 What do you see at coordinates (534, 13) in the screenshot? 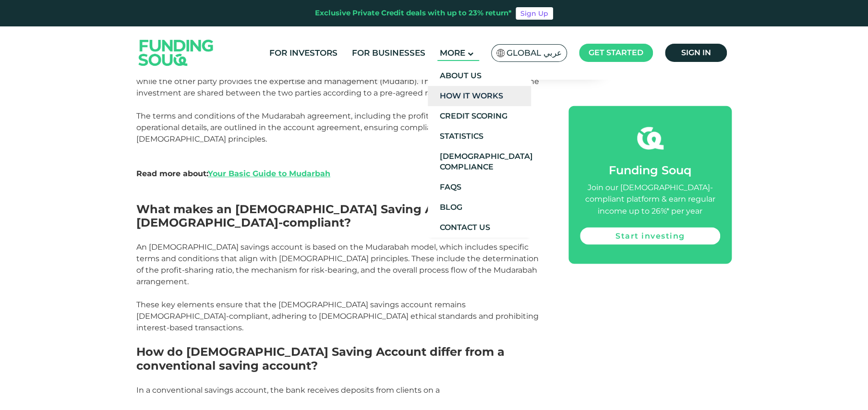
I see `a: Sign Up` at bounding box center [534, 13].